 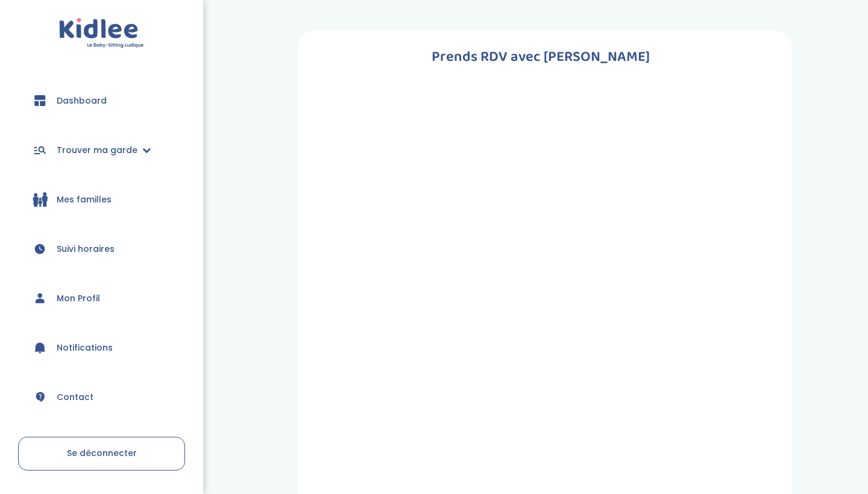 I want to click on a: Notifications, so click(x=101, y=348).